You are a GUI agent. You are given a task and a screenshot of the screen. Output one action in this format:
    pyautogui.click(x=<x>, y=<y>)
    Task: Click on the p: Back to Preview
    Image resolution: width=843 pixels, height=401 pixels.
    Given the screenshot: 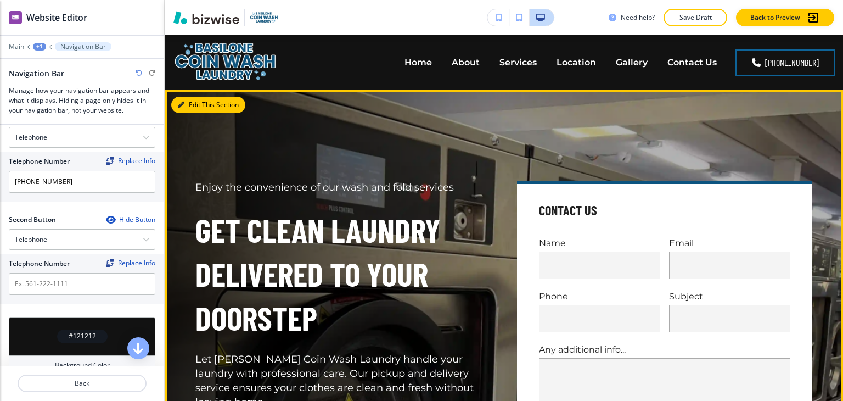 What is the action you would take?
    pyautogui.click(x=775, y=18)
    